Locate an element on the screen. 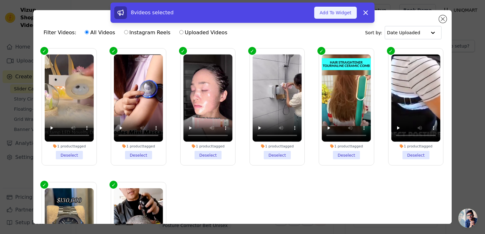  button: Add To Widget is located at coordinates (336, 13).